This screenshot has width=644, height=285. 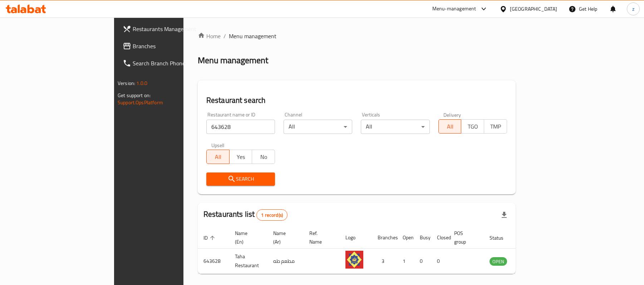 What do you see at coordinates (134, 95) in the screenshot?
I see `span: Get support on:` at bounding box center [134, 95].